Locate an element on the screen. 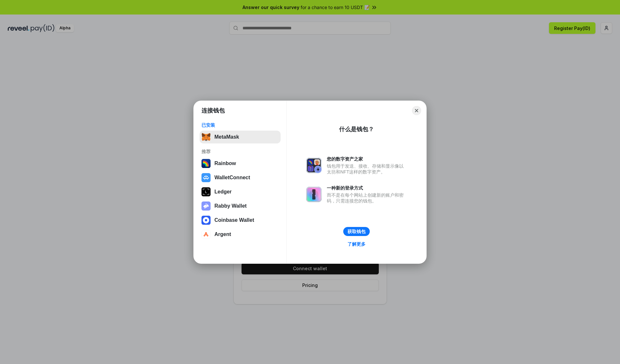 The image size is (620, 364). button: MetaMask is located at coordinates (240, 137).